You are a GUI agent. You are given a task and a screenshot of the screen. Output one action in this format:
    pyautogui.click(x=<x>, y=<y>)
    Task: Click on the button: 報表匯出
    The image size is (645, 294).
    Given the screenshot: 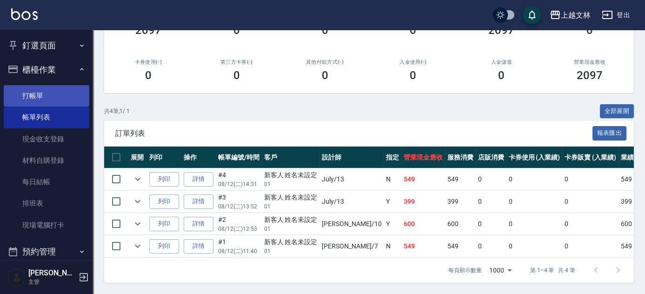 What is the action you would take?
    pyautogui.click(x=610, y=133)
    